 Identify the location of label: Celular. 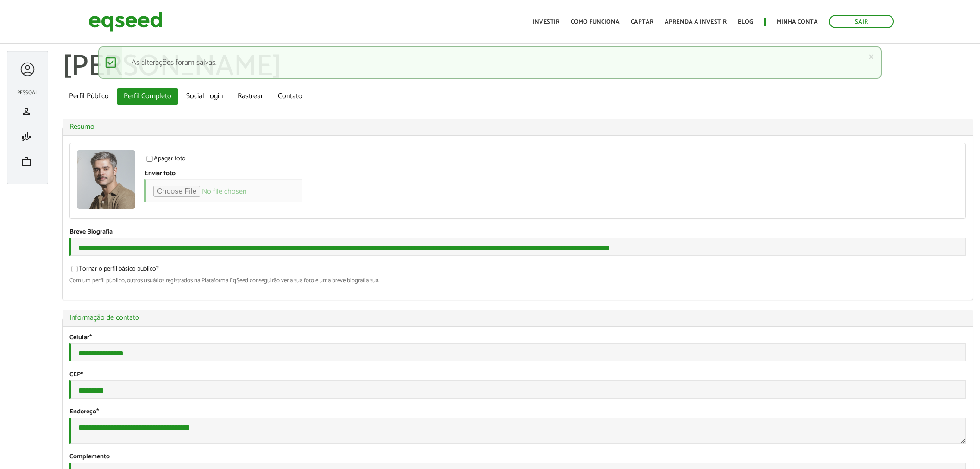
(81, 337).